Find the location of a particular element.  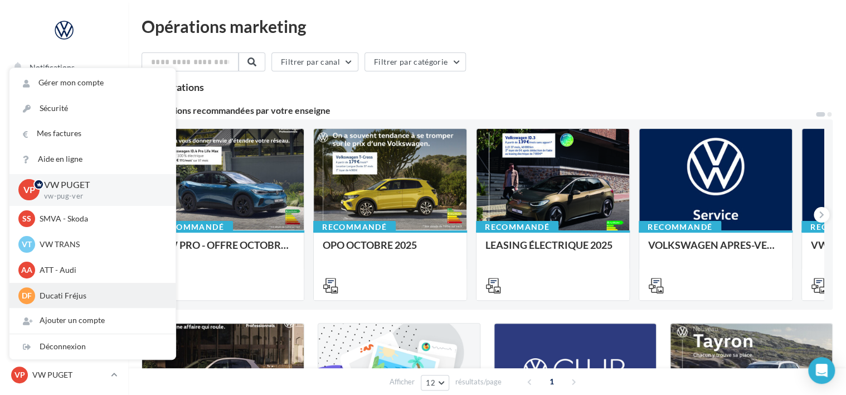

a: Opérations is located at coordinates (64, 95).